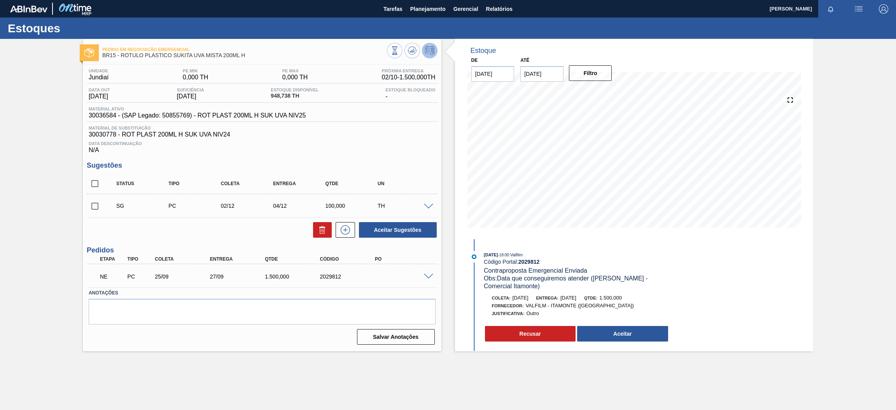  Describe the element at coordinates (262, 146) in the screenshot. I see `div: N/A` at that location.